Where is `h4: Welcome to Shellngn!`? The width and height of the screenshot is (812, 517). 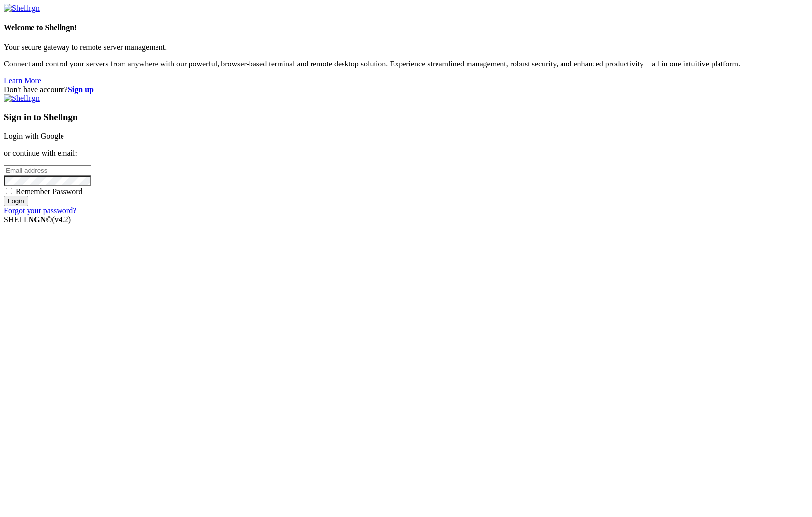 h4: Welcome to Shellngn! is located at coordinates (406, 28).